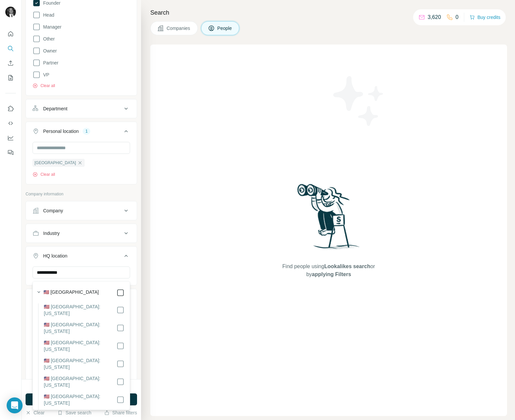 The height and width of the screenshot is (420, 515). What do you see at coordinates (347, 266) in the screenshot?
I see `span: Lookalikes search` at bounding box center [347, 266].